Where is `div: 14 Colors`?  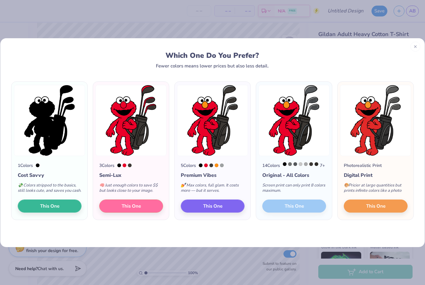 div: 14 Colors is located at coordinates (271, 166).